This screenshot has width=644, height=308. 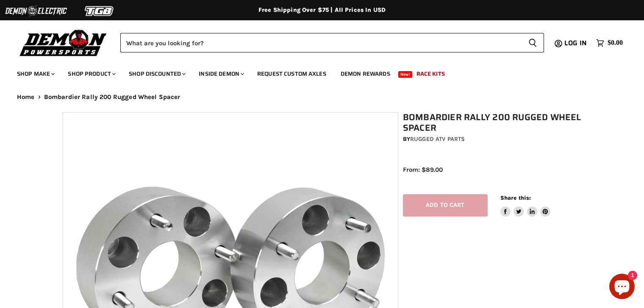 What do you see at coordinates (365, 74) in the screenshot?
I see `a: Demon Rewards` at bounding box center [365, 74].